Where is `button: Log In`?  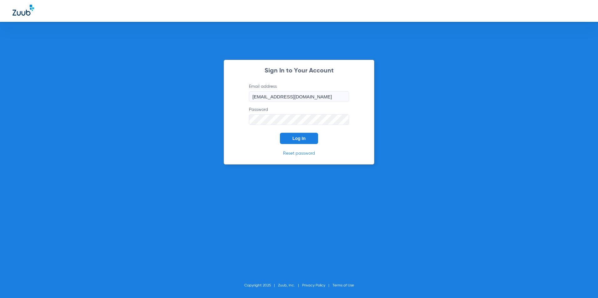 button: Log In is located at coordinates (299, 139).